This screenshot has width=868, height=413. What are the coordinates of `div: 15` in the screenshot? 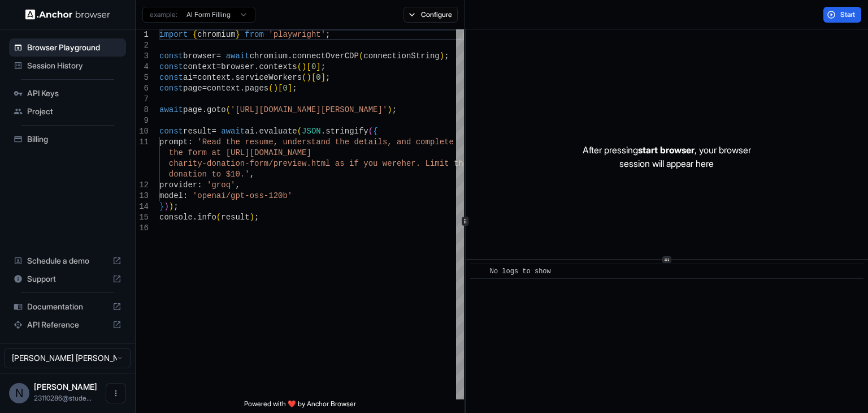 It's located at (142, 217).